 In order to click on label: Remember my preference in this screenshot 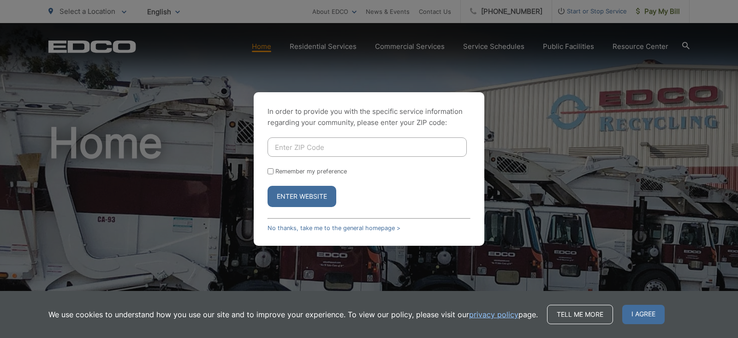, I will do `click(311, 171)`.